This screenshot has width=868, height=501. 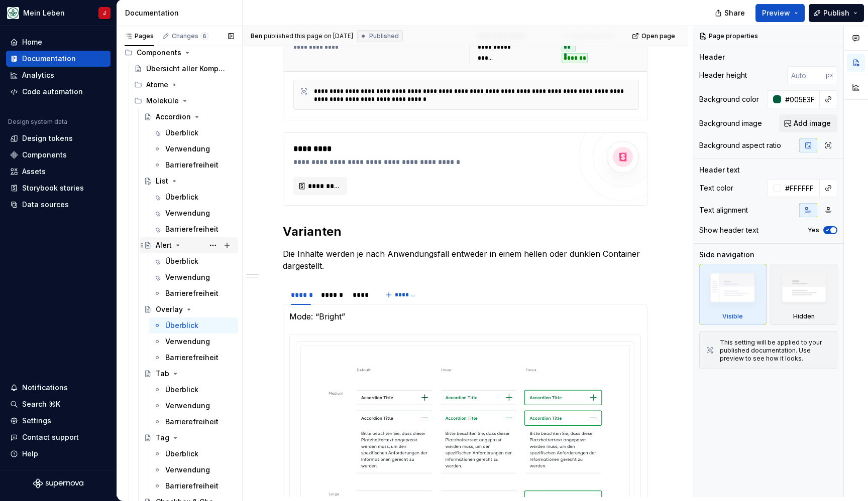 I want to click on svg: Supernova Logo, so click(x=58, y=483).